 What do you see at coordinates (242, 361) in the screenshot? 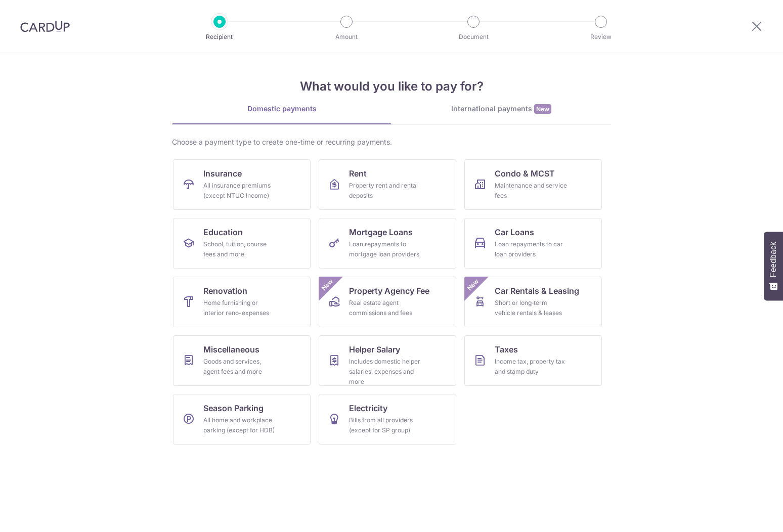
I see `a: MiscellaneousGoods and services, agent fees and more` at bounding box center [242, 361].